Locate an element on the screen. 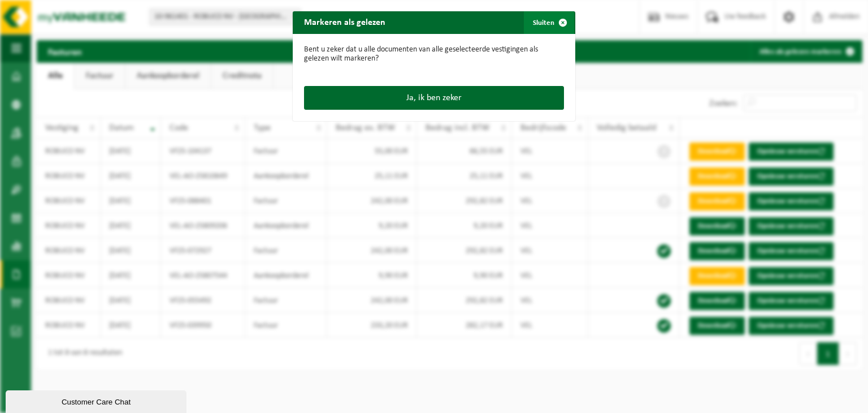  div: Customer Care Chat is located at coordinates (91, 13).